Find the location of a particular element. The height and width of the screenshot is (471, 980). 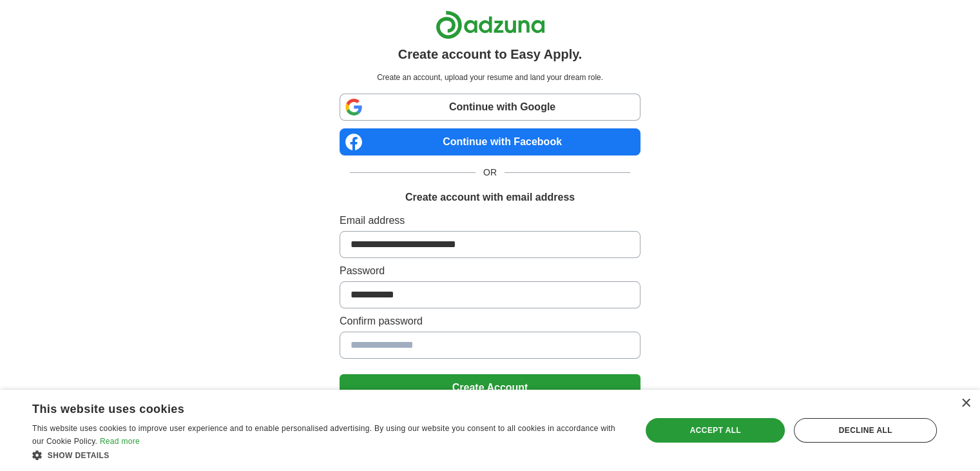

h1: Create account to Easy Apply. is located at coordinates (490, 54).